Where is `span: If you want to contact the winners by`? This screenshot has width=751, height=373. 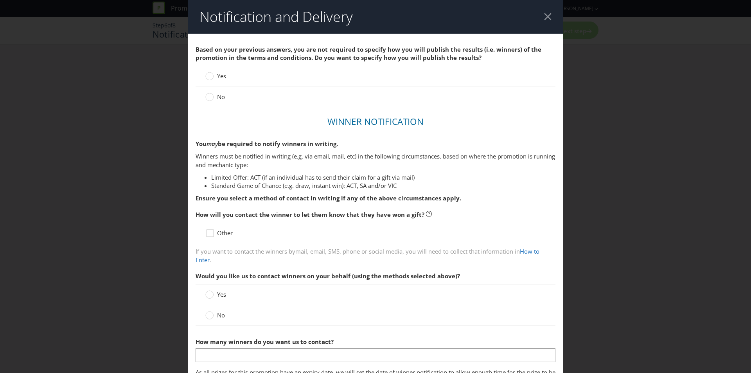
span: If you want to contact the winners by is located at coordinates (245, 251).